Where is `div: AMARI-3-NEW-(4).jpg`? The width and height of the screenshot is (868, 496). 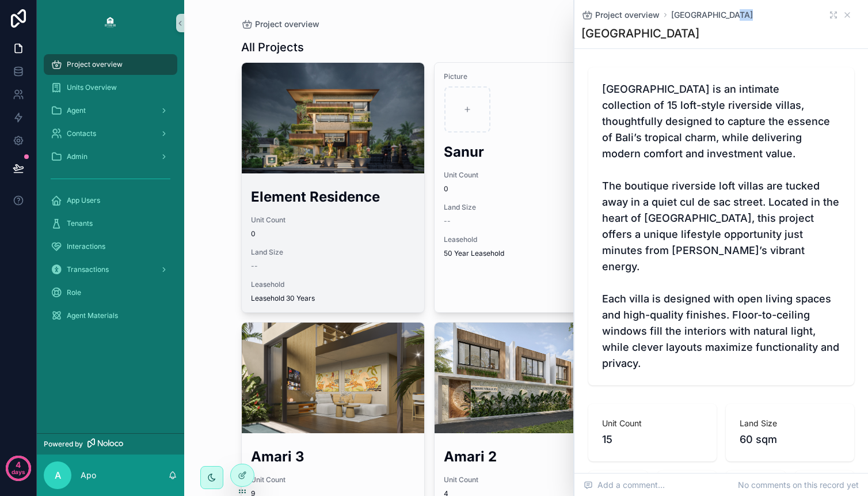 div: AMARI-3-NEW-(4).jpg is located at coordinates (333, 378).